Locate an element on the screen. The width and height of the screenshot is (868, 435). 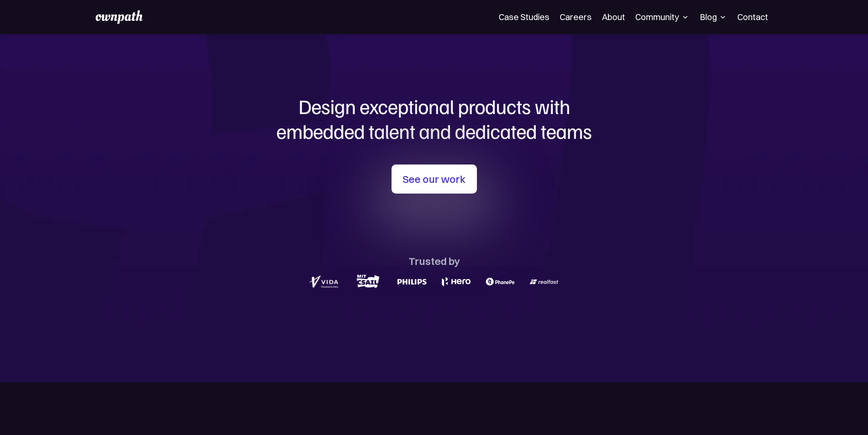
div: Community is located at coordinates (663, 17).